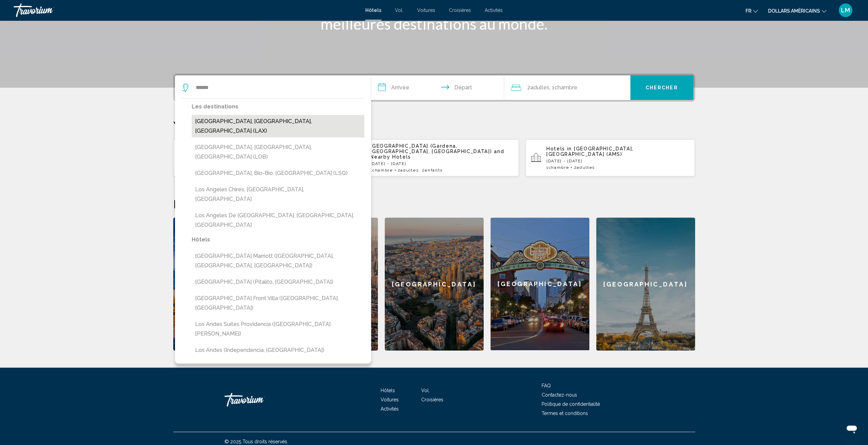 Image resolution: width=868 pixels, height=445 pixels. I want to click on h2: Destinations en vedette, so click(434, 204).